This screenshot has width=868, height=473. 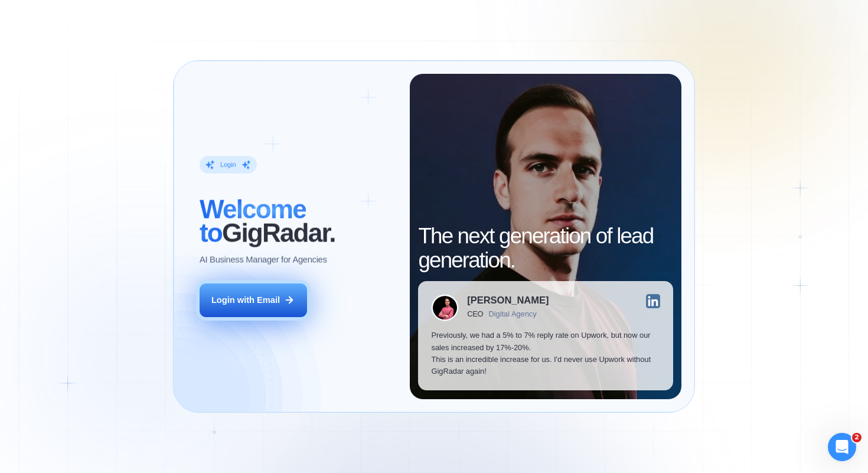 I want to click on p: AI Business Manager for Agencies, so click(x=263, y=260).